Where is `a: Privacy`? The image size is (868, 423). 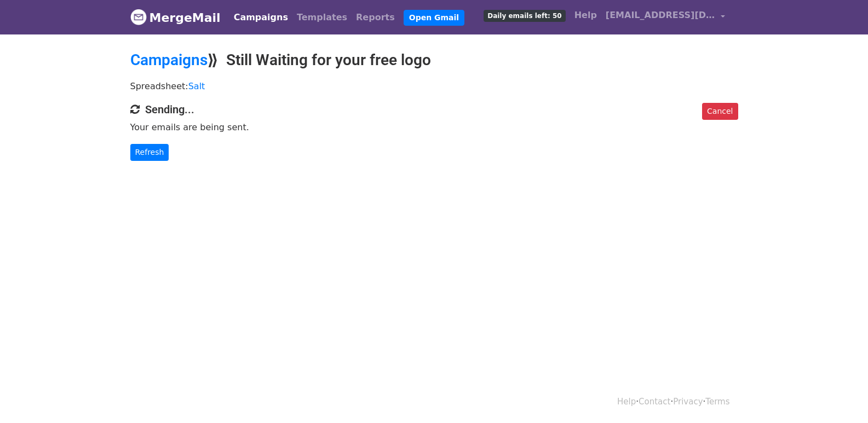
a: Privacy is located at coordinates (687, 402).